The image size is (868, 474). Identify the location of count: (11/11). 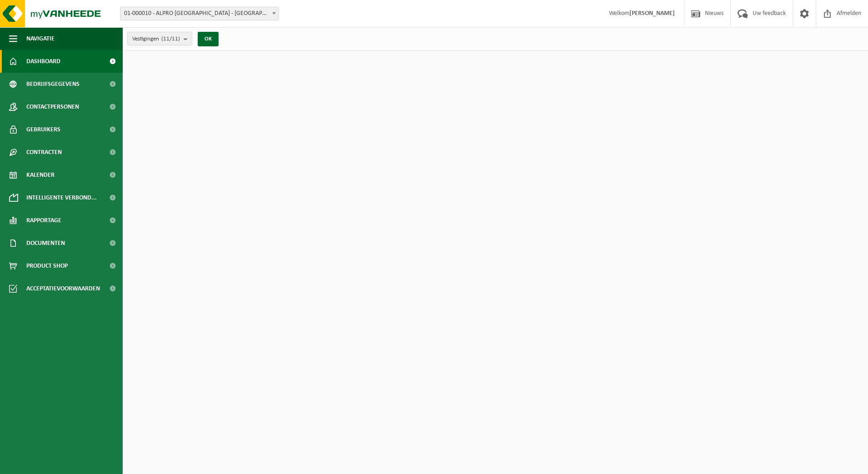
(170, 38).